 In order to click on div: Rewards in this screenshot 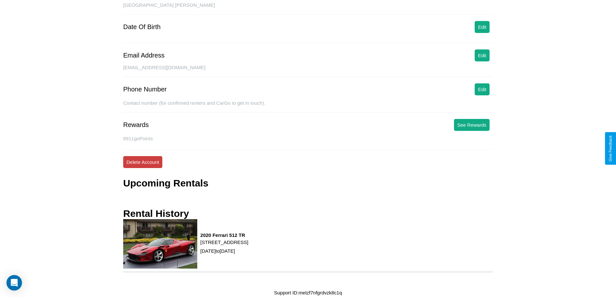, I will do `click(136, 125)`.